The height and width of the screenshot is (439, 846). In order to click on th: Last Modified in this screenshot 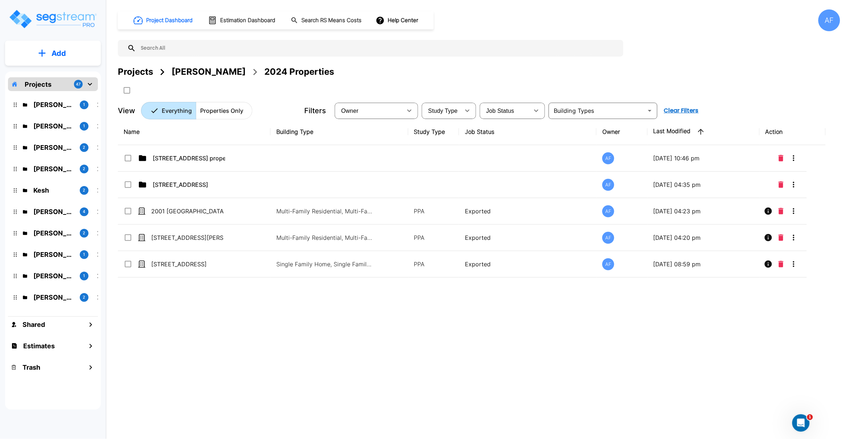, I will do `click(703, 132)`.